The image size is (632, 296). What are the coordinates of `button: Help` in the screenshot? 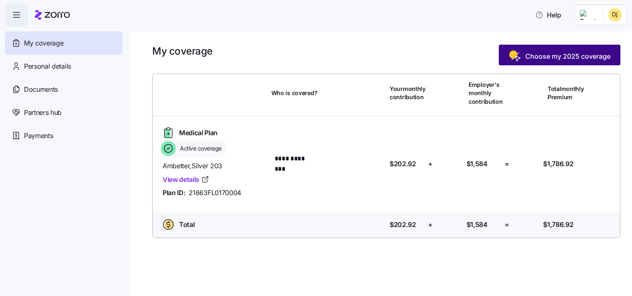 It's located at (548, 15).